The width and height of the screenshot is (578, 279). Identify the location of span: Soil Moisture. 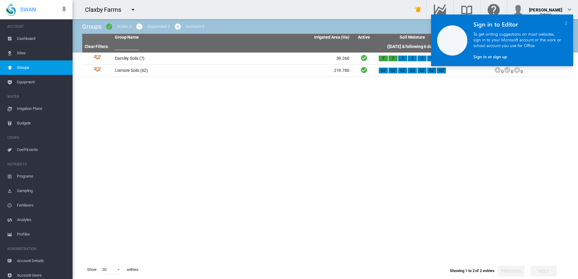
(412, 37).